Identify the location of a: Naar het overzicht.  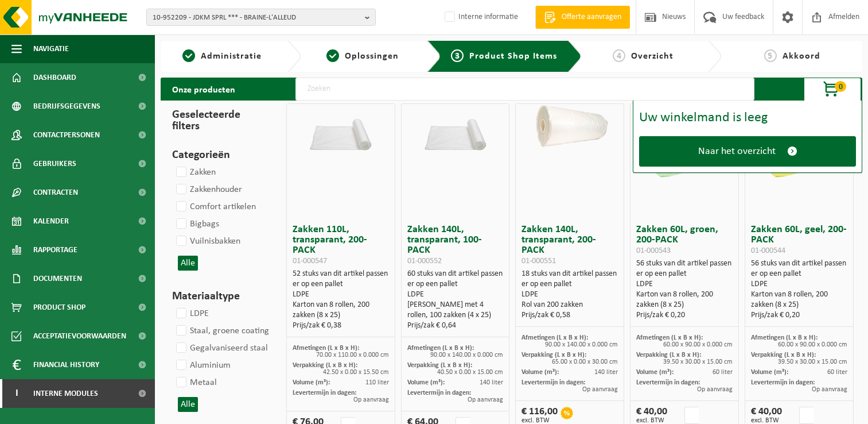
(747, 151).